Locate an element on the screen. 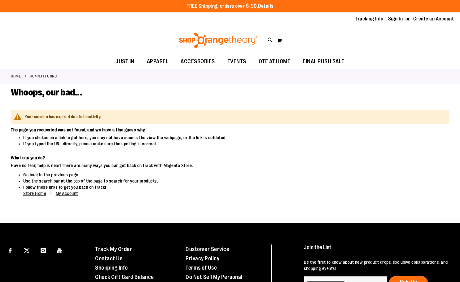 The width and height of the screenshot is (460, 282). a: Track My Order is located at coordinates (113, 249).